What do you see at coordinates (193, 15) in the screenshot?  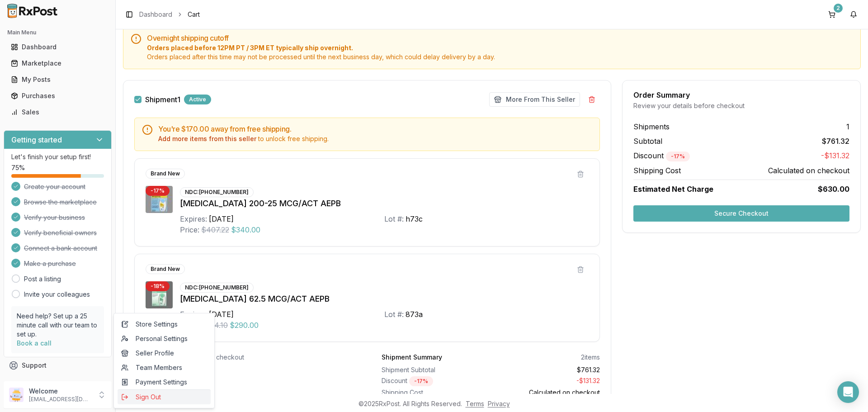 I see `span: Cart` at bounding box center [193, 15].